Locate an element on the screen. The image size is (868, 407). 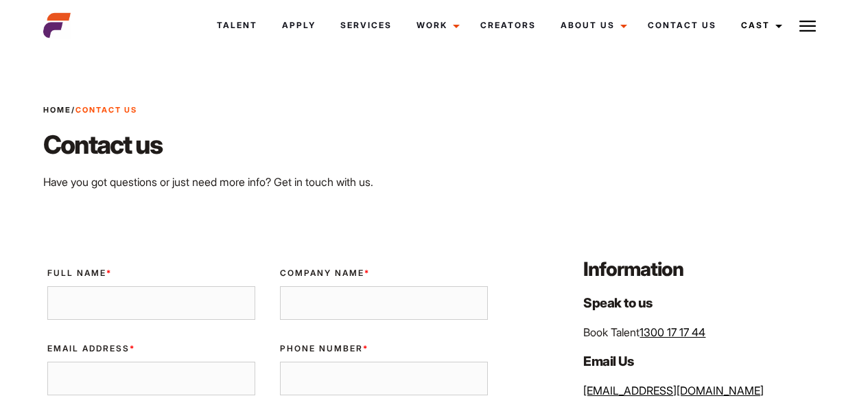
img: cropped-aefm-brand-fav-22-square.png is located at coordinates (57, 26).